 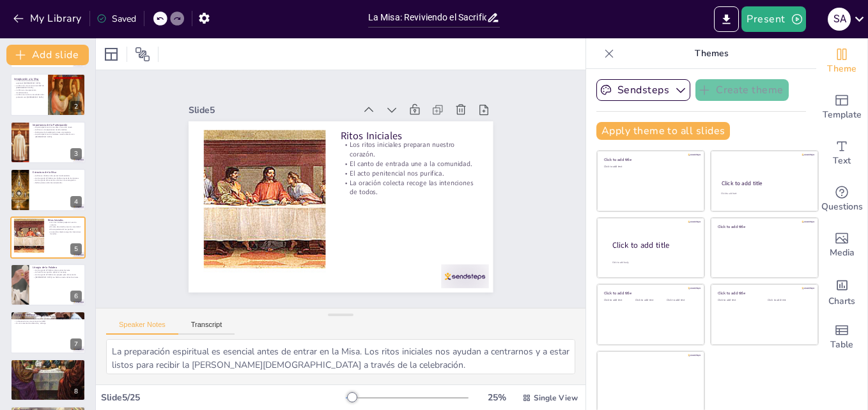 I want to click on button: Add slide, so click(x=47, y=55).